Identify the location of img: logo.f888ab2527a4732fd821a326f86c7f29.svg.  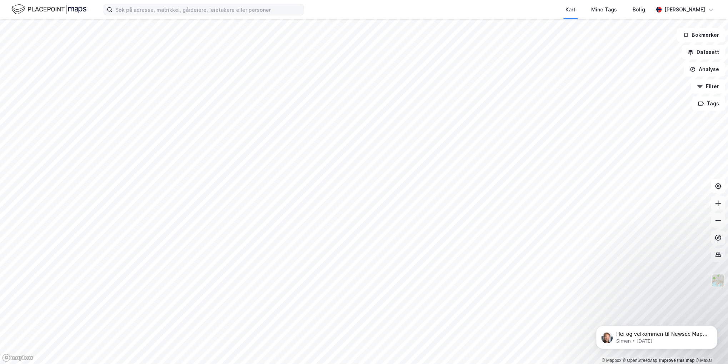
(49, 9).